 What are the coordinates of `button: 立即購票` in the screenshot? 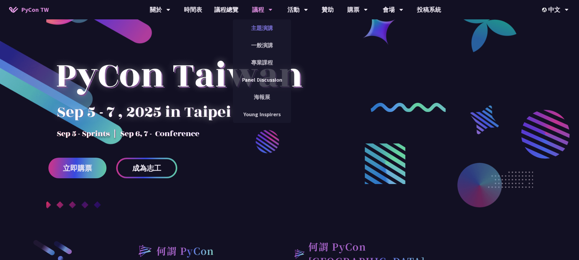 It's located at (77, 168).